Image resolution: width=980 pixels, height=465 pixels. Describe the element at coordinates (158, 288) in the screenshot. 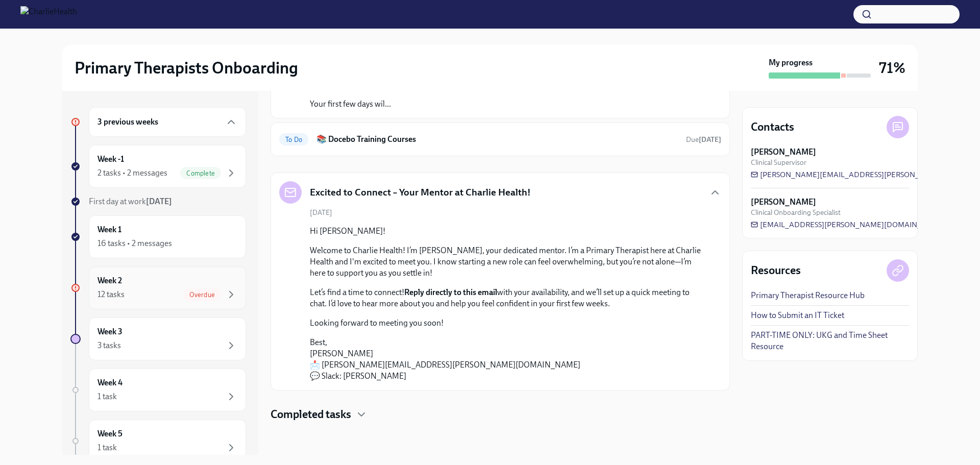

I see `a: Week 212 tasksOverdue` at that location.